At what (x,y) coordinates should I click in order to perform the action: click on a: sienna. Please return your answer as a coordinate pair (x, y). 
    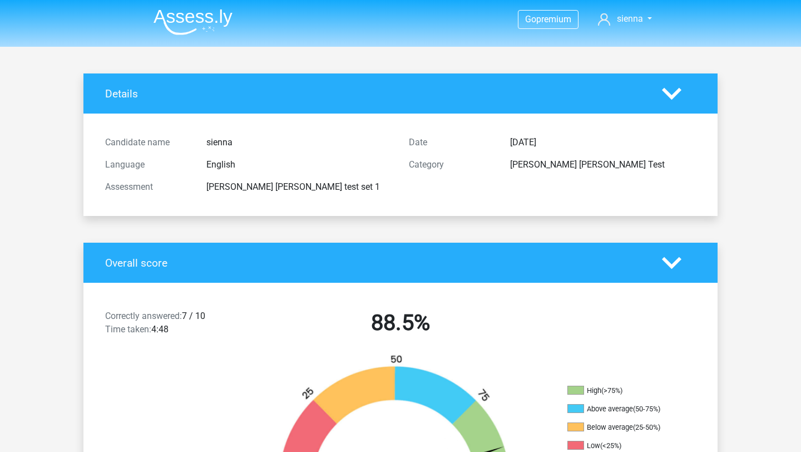
    Looking at the image, I should click on (625, 19).